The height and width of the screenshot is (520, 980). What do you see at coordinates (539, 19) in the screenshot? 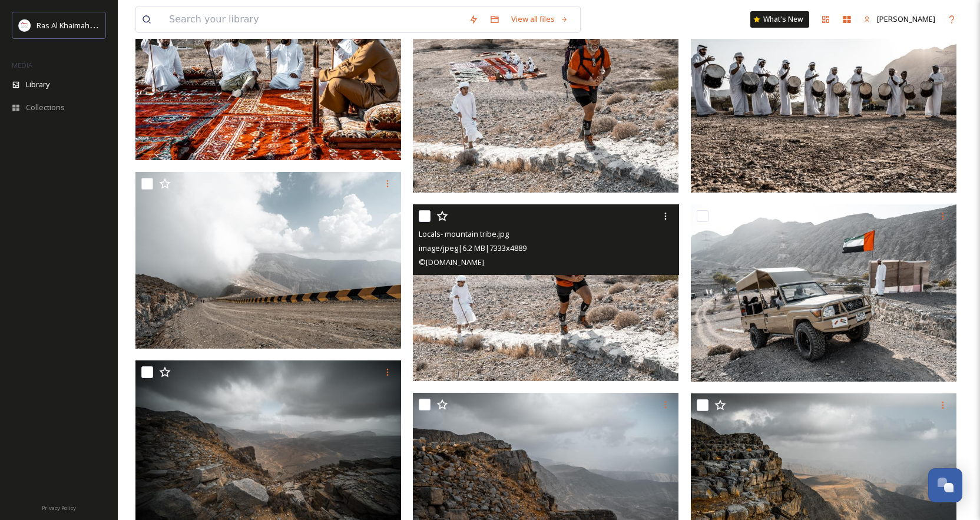
I see `a: View all files` at bounding box center [539, 19].